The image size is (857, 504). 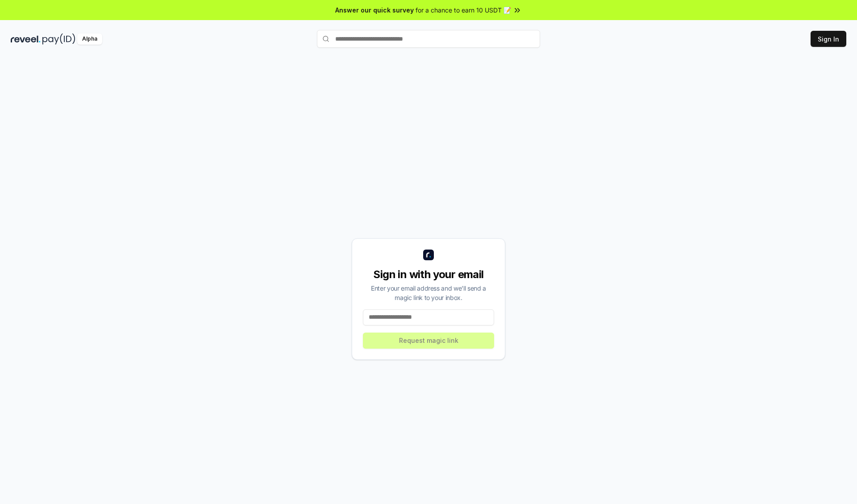 What do you see at coordinates (374, 10) in the screenshot?
I see `span: Answer our quick survey` at bounding box center [374, 10].